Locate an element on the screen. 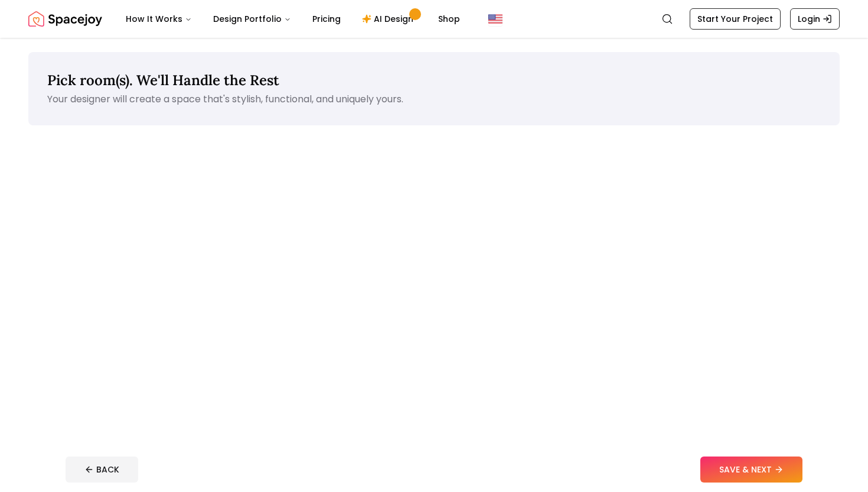 This screenshot has height=492, width=868. button: How It Works is located at coordinates (159, 19).